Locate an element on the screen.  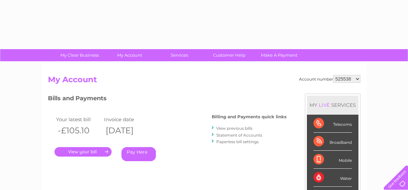
a: Customer Help is located at coordinates (229, 55).